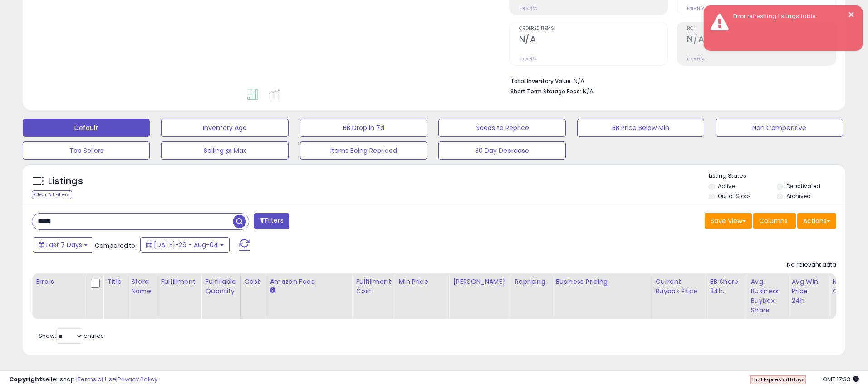 The width and height of the screenshot is (868, 389). I want to click on div: seller snap | |, so click(83, 380).